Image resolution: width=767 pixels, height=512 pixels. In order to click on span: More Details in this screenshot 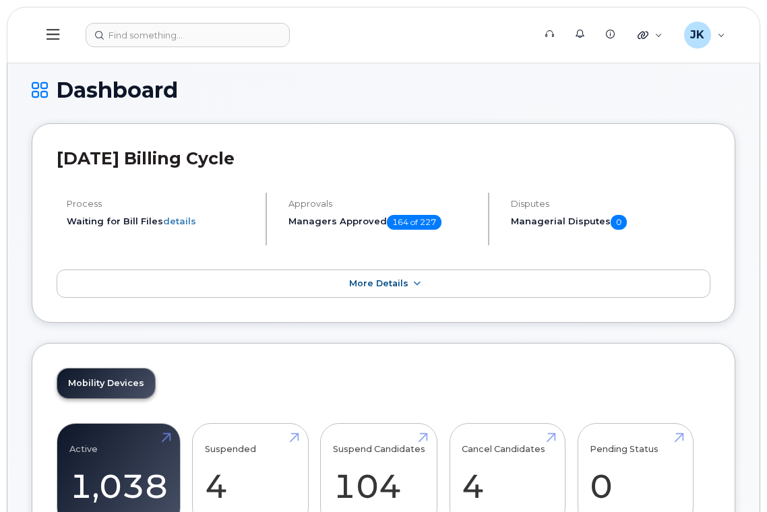, I will do `click(379, 283)`.